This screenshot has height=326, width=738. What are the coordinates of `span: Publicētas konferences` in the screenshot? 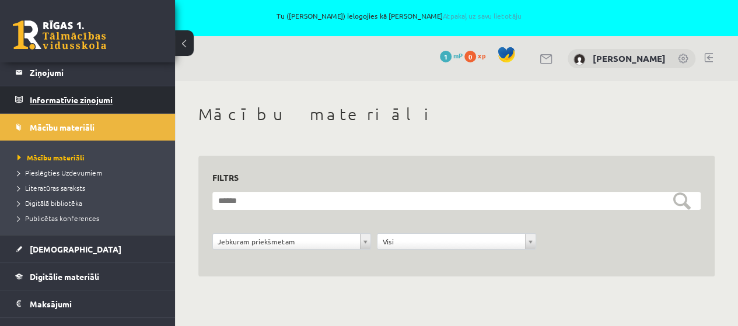 It's located at (58, 218).